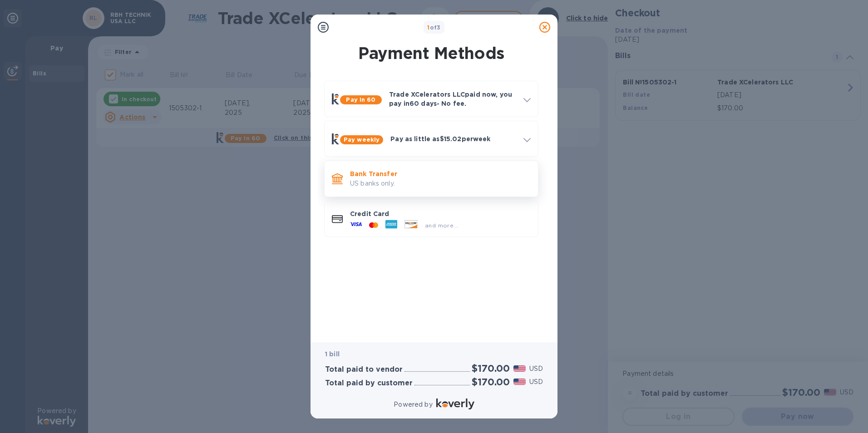 The height and width of the screenshot is (433, 868). Describe the element at coordinates (361, 139) in the screenshot. I see `b: Pay weekly` at that location.